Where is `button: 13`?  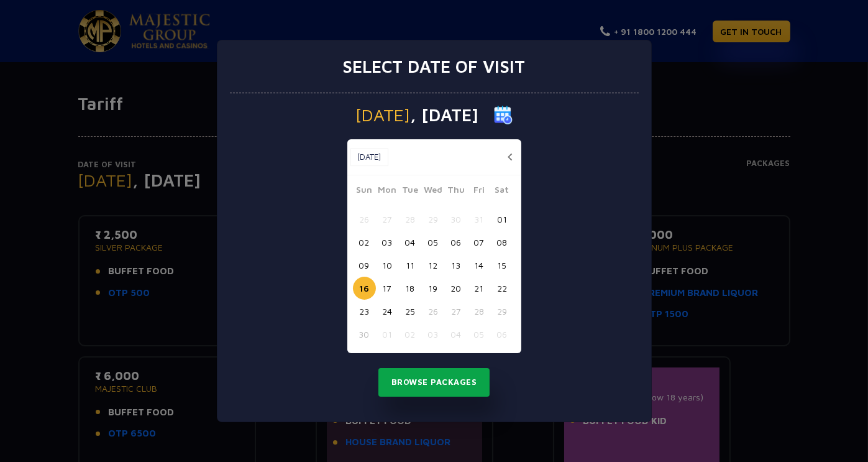
button: 13 is located at coordinates (456, 265).